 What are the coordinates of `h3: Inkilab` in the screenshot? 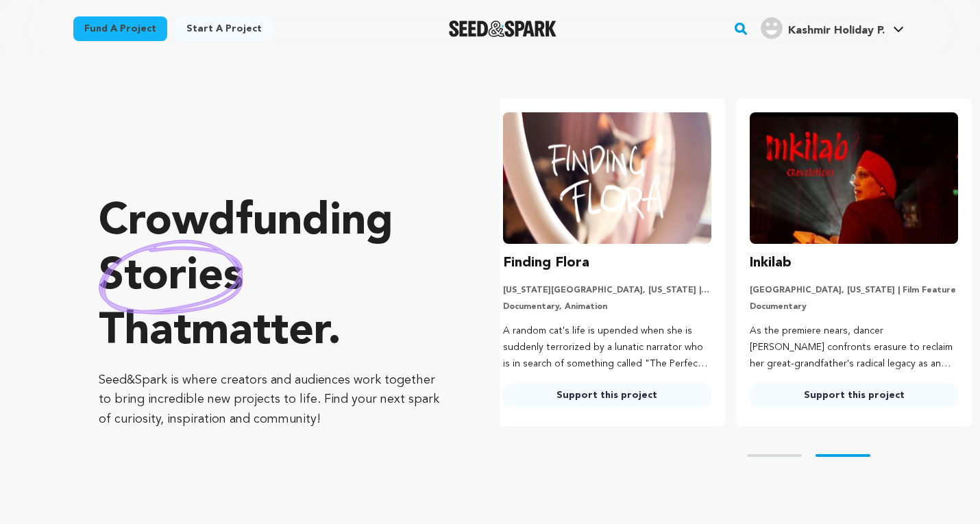 It's located at (770, 263).